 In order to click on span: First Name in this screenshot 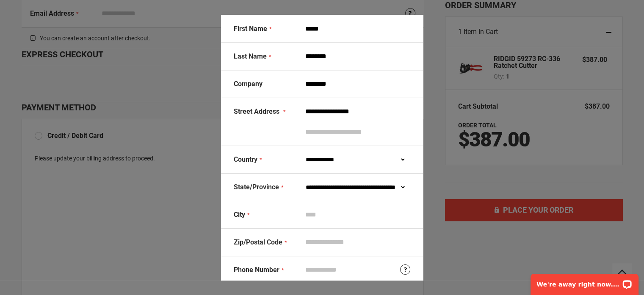, I will do `click(250, 29)`.